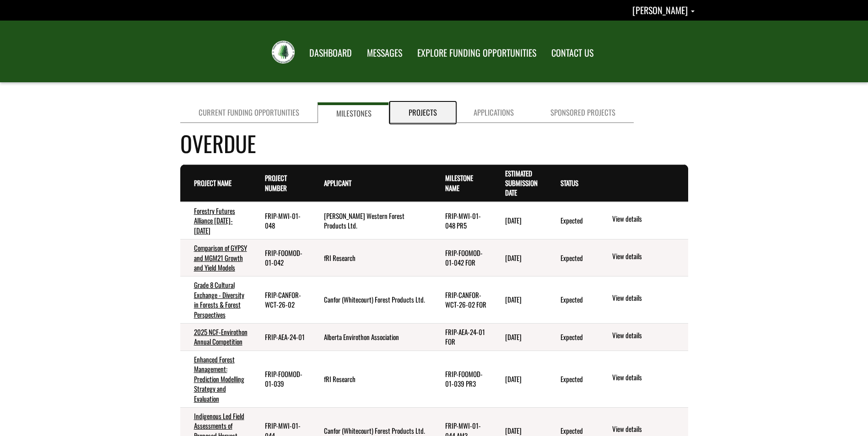  I want to click on img: FRIAA Submissions Portal, so click(283, 52).